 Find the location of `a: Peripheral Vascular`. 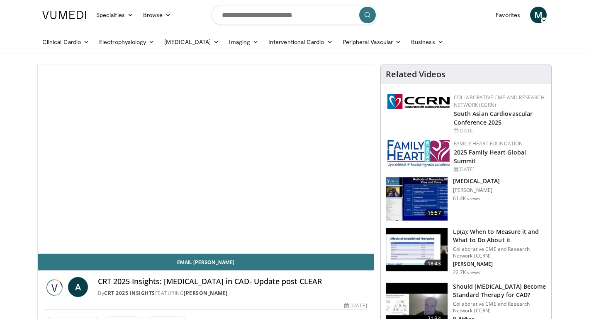

a: Peripheral Vascular is located at coordinates (372, 42).